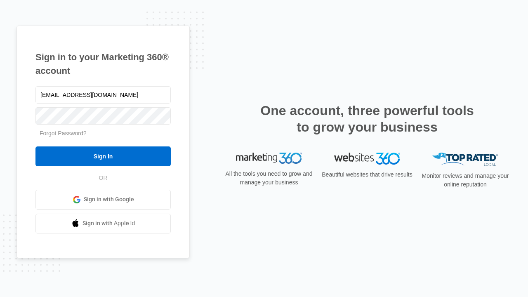  What do you see at coordinates (103, 156) in the screenshot?
I see `input: Sign In` at bounding box center [103, 156].